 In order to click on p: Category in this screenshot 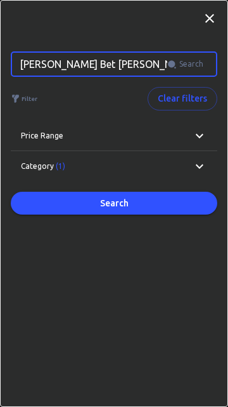, I will do `click(43, 166)`.